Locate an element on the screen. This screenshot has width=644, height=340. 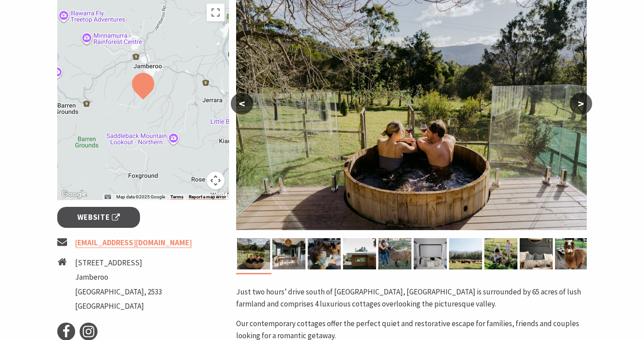
a: Website is located at coordinates (98, 217).